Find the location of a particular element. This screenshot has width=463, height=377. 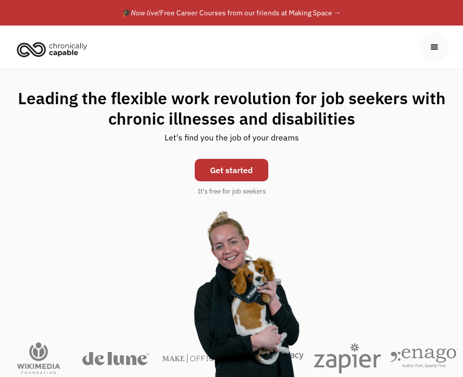

a: home is located at coordinates (54, 49).